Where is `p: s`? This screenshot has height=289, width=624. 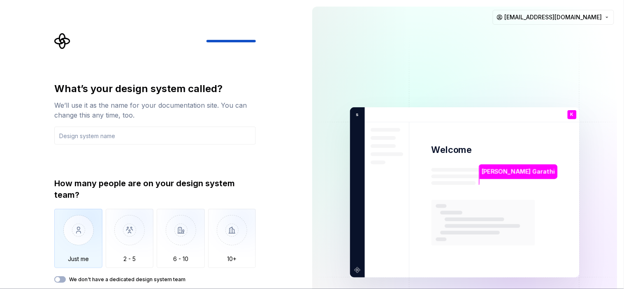 p: s is located at coordinates (356, 115).